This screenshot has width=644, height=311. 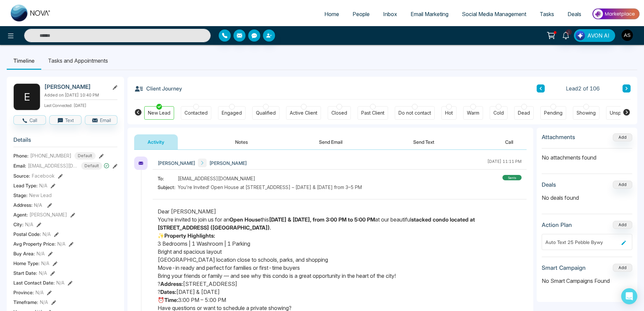 What do you see at coordinates (564, 268) in the screenshot?
I see `h3: Smart Campaign` at bounding box center [564, 268].